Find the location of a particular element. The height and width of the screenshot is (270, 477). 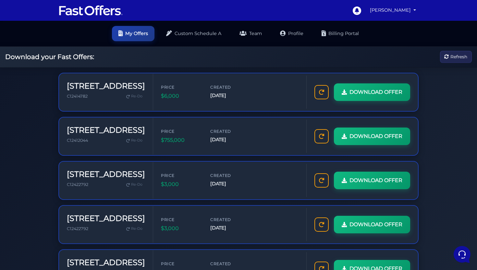

a: Custom Schedule A is located at coordinates (194, 33).